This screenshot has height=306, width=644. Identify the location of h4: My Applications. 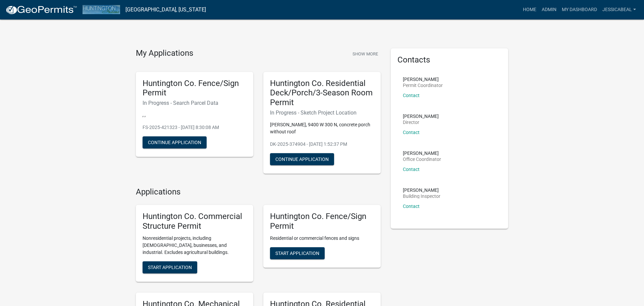
(164, 53).